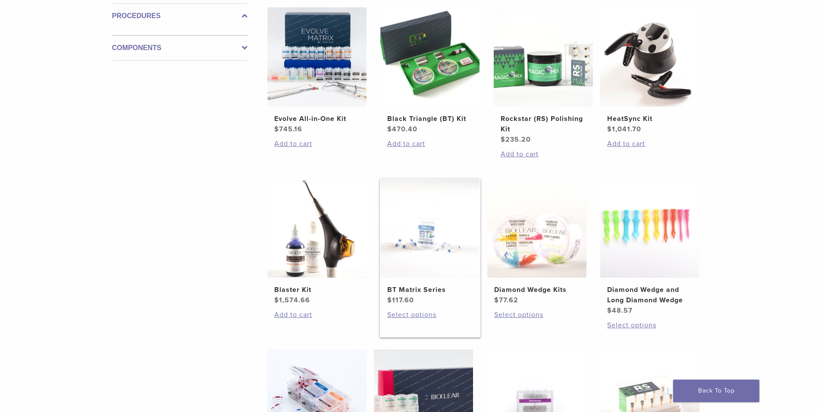 The height and width of the screenshot is (412, 818). Describe the element at coordinates (292, 300) in the screenshot. I see `bdi: 1,574.66` at that location.